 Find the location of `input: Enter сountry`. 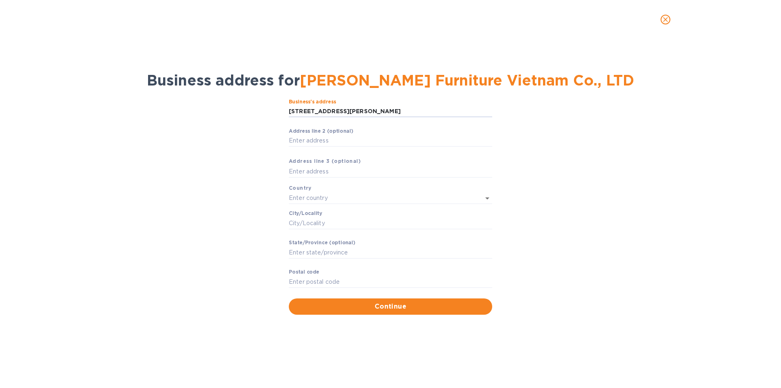

input: Enter сountry is located at coordinates (379, 198).